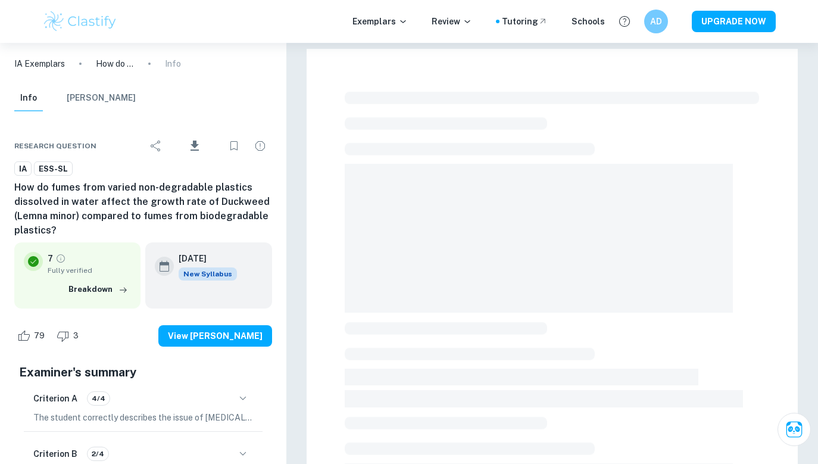 The height and width of the screenshot is (464, 818). What do you see at coordinates (39, 64) in the screenshot?
I see `p: IA Exemplars` at bounding box center [39, 64].